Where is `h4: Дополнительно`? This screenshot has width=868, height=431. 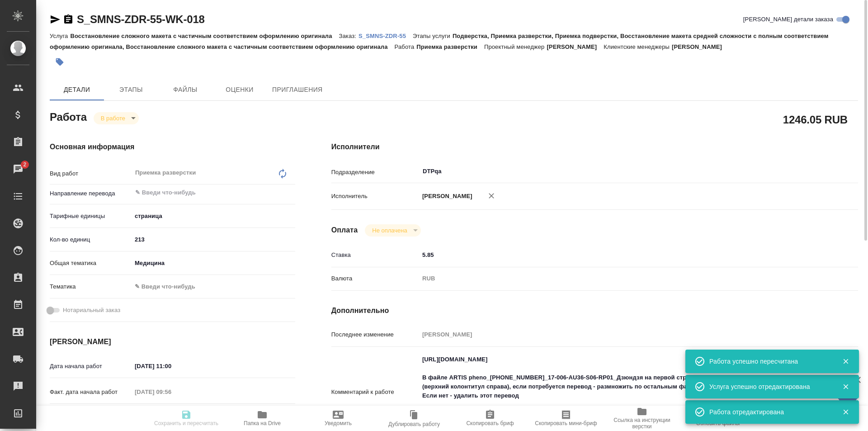
h4: Дополнительно is located at coordinates (595, 310).